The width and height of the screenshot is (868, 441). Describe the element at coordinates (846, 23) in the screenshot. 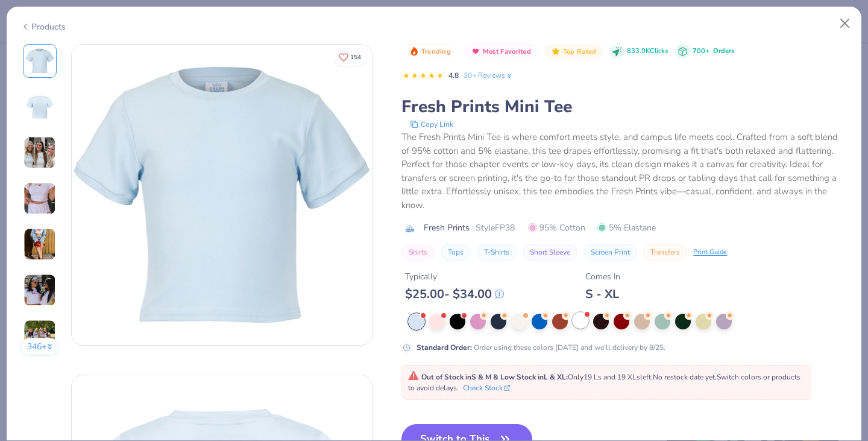

I see `button: Close` at that location.